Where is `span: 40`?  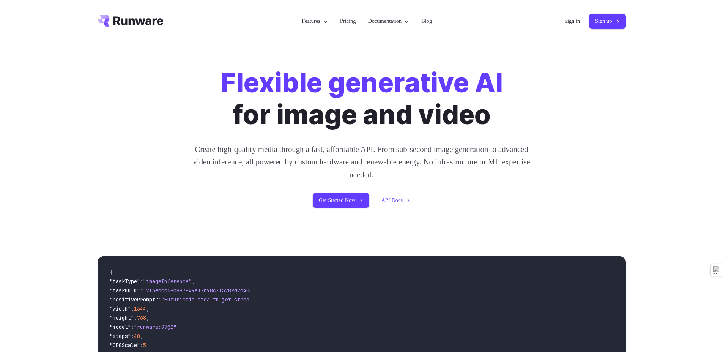
span: 40 is located at coordinates (137, 336).